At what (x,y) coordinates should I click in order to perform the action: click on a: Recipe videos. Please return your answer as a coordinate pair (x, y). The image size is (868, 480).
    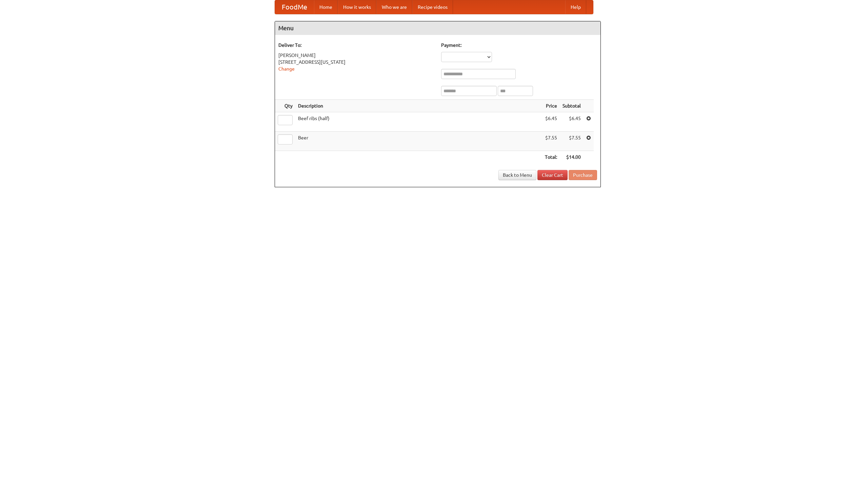
    Looking at the image, I should click on (432, 7).